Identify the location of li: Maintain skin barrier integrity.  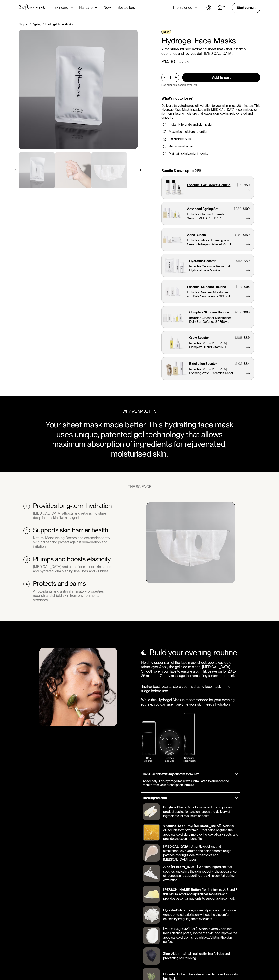
(211, 154).